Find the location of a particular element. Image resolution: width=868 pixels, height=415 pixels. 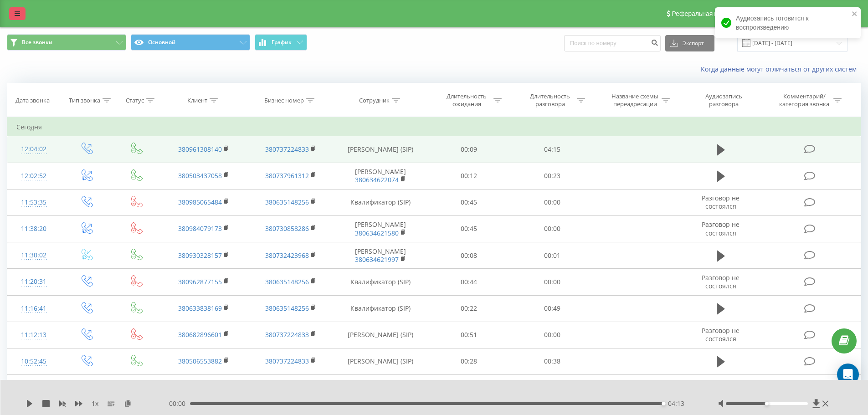

div: Длительность ожидания is located at coordinates (467, 100).